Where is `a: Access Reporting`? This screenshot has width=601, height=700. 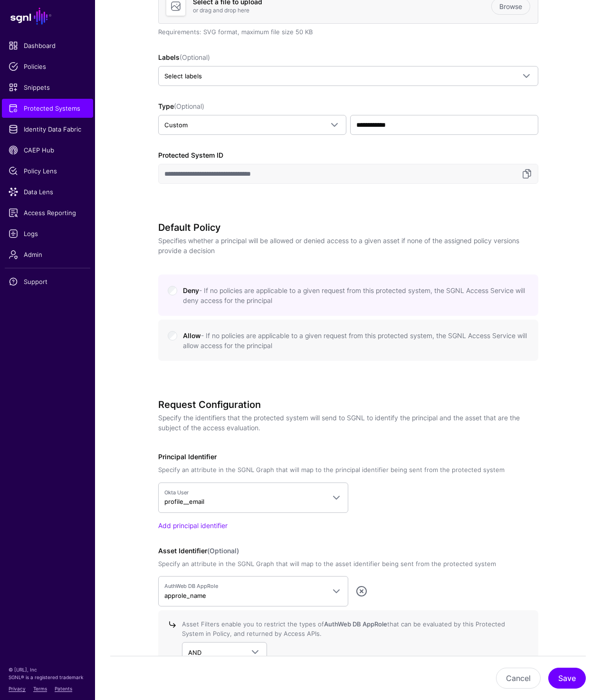
a: Access Reporting is located at coordinates (48, 212).